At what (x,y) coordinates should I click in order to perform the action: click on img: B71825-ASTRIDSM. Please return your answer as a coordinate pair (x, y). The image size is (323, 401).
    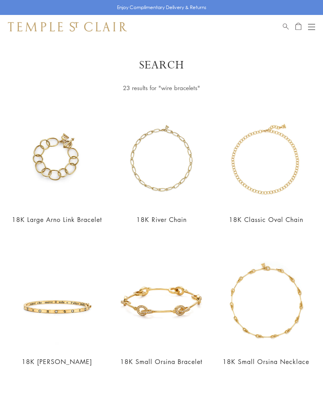
    Looking at the image, I should click on (57, 302).